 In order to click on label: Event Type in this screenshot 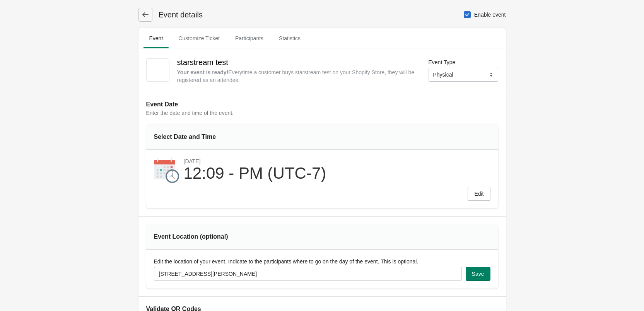, I will do `click(442, 62)`.